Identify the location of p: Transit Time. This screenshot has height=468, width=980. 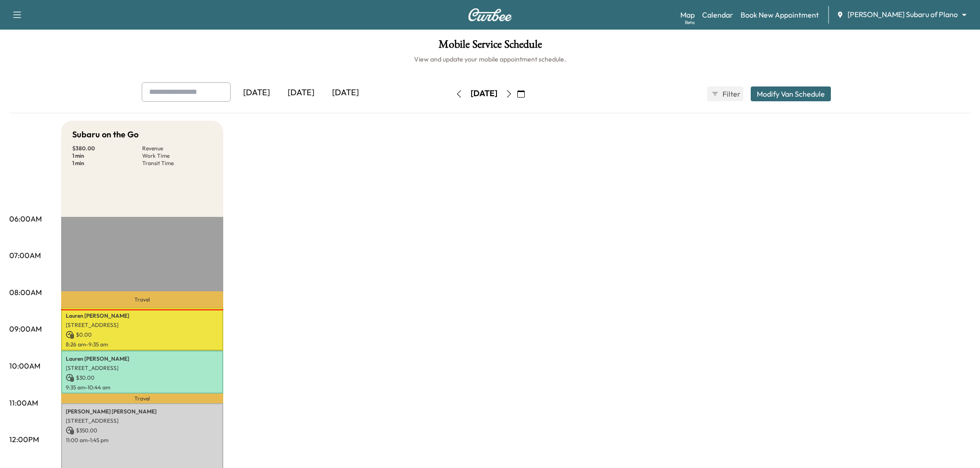
(177, 163).